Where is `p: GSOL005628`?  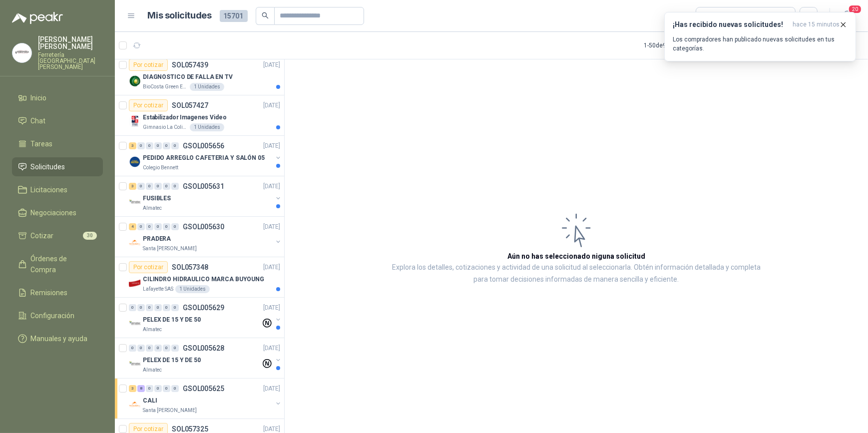
p: GSOL005628 is located at coordinates (203, 348).